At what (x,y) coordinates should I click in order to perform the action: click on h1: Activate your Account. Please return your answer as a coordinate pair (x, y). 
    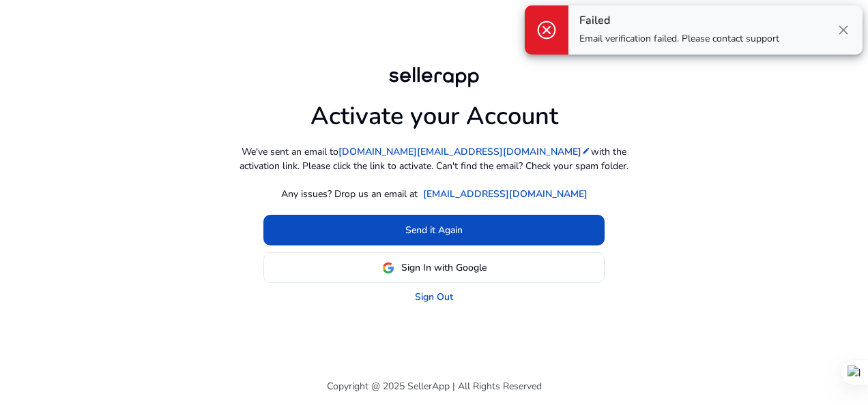
    Looking at the image, I should click on (434, 110).